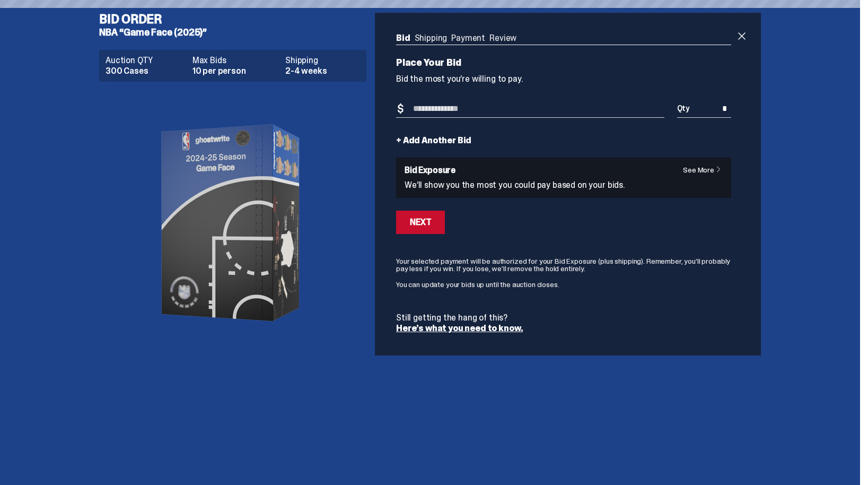  Describe the element at coordinates (540, 62) in the screenshot. I see `p: Place Your Bid` at that location.